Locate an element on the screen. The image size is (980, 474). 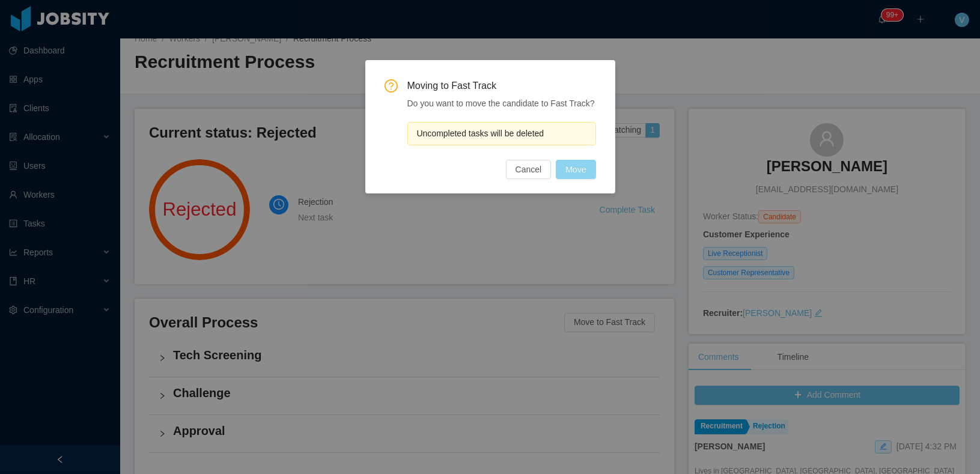
button: Cancel is located at coordinates (528, 170).